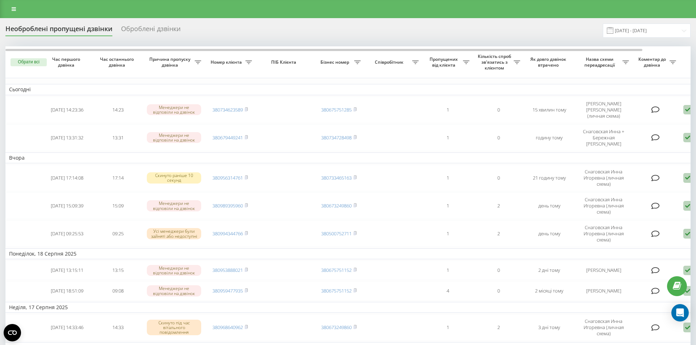 The height and width of the screenshot is (345, 696). Describe the element at coordinates (549, 178) in the screenshot. I see `td: 21 годину тому` at that location.